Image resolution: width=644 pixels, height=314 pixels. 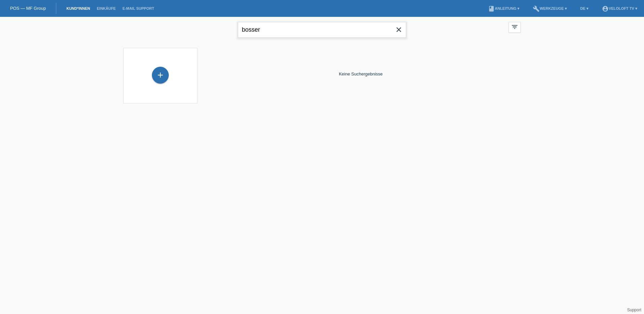 What do you see at coordinates (515, 27) in the screenshot?
I see `i: filter_list` at bounding box center [515, 27].